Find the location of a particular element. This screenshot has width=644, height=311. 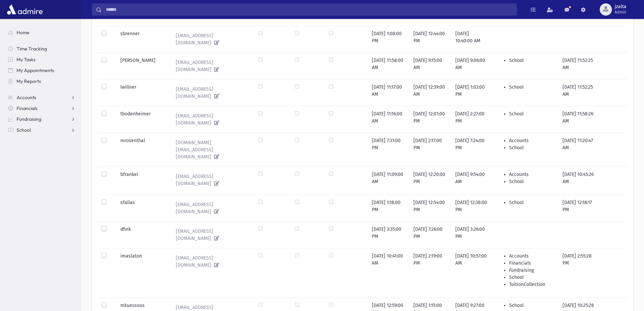

a: Financials is located at coordinates (42, 108).